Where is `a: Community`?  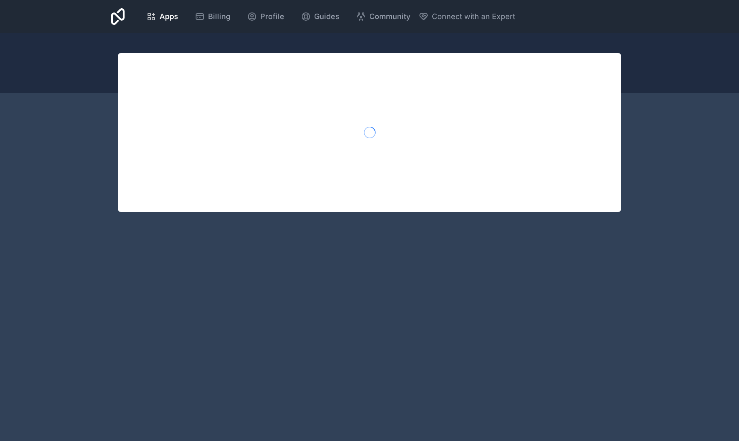 a: Community is located at coordinates (383, 17).